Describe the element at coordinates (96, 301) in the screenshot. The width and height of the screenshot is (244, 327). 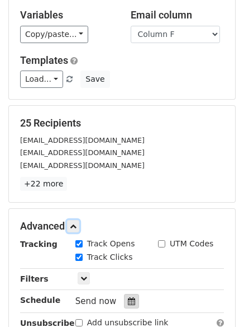
I see `span: Send now` at that location.